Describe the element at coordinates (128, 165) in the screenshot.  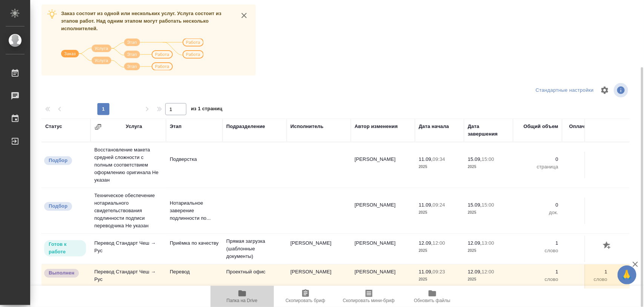
I see `td: Восстановление макета средней сложности с полным соответствием оформлению оригинала Не указан` at that location.